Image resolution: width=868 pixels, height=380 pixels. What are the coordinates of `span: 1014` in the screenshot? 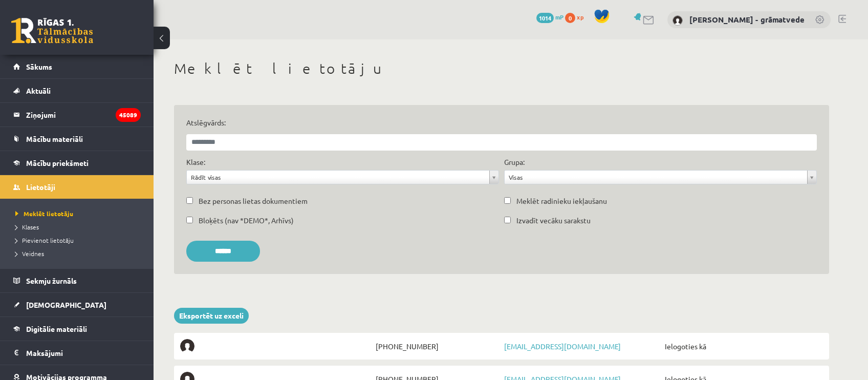 It's located at (545, 18).